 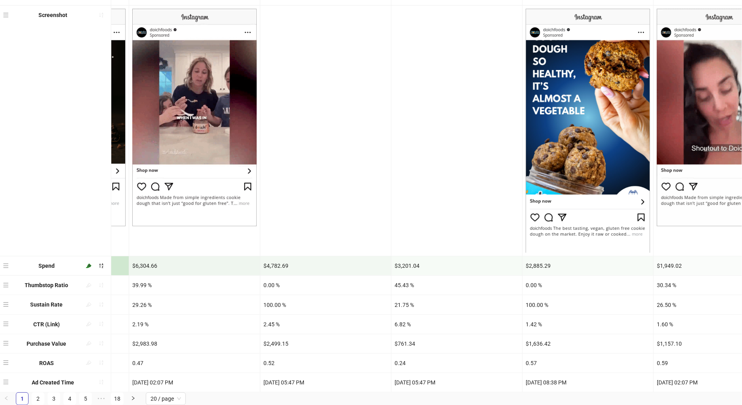 I want to click on b: Screenshot, so click(x=53, y=15).